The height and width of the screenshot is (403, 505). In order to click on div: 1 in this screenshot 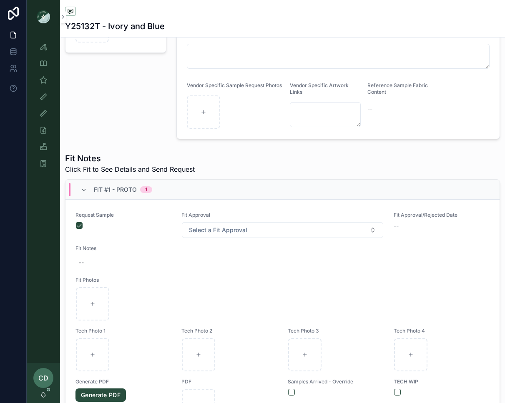, I will do `click(146, 190)`.